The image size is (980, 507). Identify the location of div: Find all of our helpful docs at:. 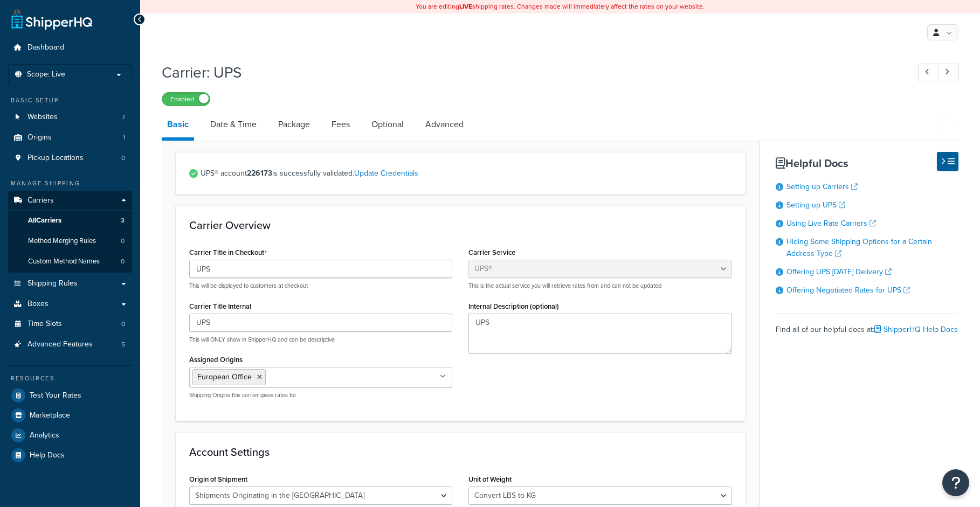
(867, 325).